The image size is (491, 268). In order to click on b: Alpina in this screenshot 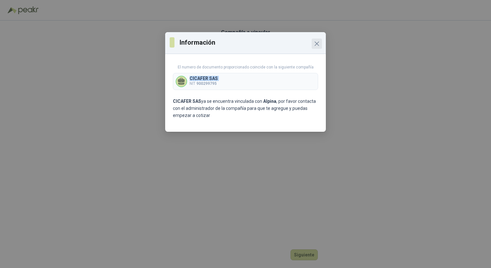, I will do `click(270, 101)`.